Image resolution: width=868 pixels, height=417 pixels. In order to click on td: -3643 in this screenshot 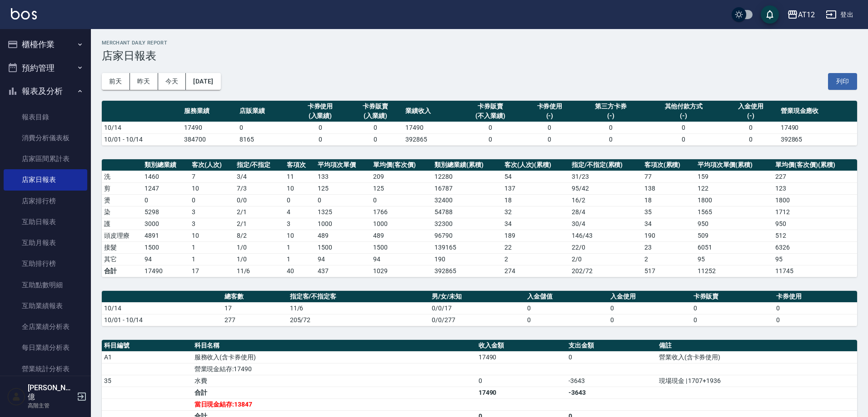, I will do `click(611, 381)`.